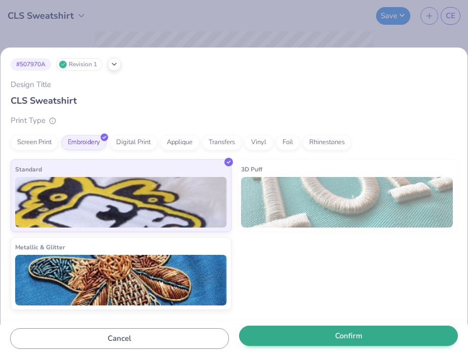 Image resolution: width=468 pixels, height=356 pixels. What do you see at coordinates (84, 143) in the screenshot?
I see `div: Embroidery` at bounding box center [84, 143].